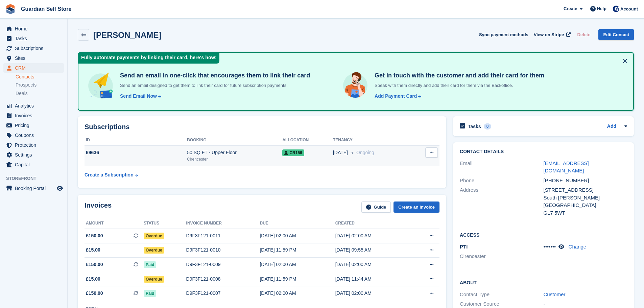 The width and height of the screenshot is (644, 308). What do you see at coordinates (543, 152) in the screenshot?
I see `h2: Contact Details` at bounding box center [543, 152].